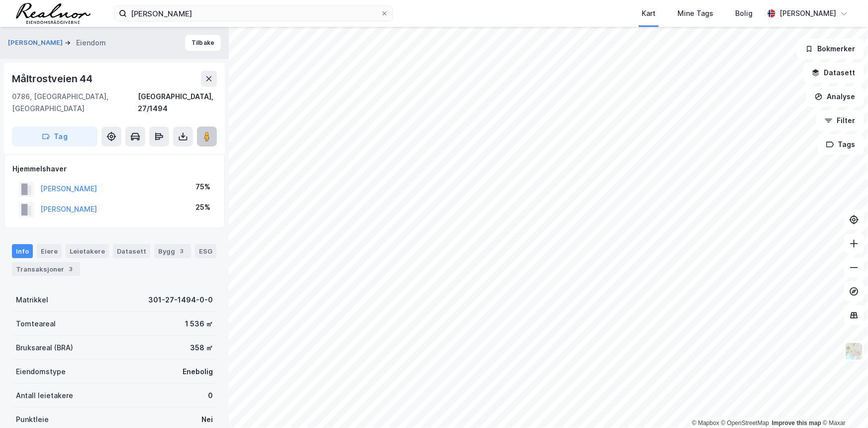  I want to click on div: Bruksareal (BRA), so click(45, 348).